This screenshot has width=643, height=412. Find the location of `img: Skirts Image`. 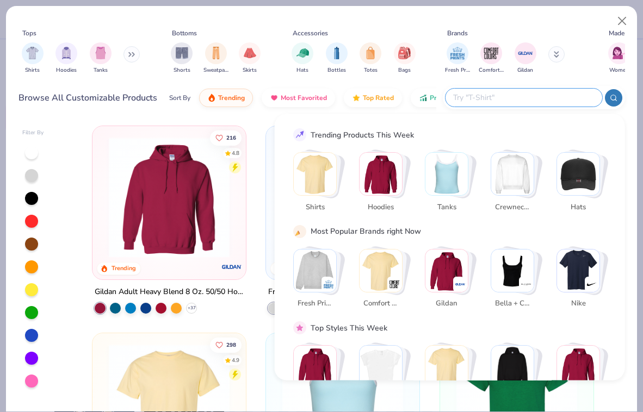

img: Skirts Image is located at coordinates (250, 53).